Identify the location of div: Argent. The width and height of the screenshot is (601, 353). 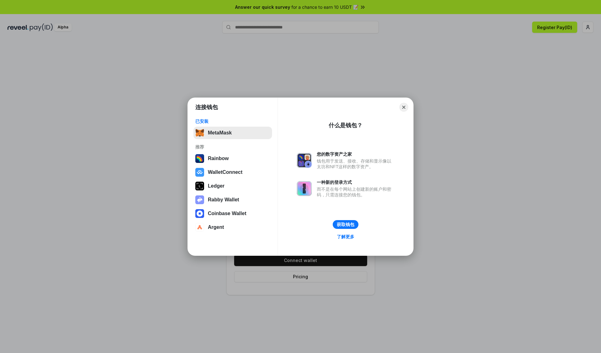
(216, 228).